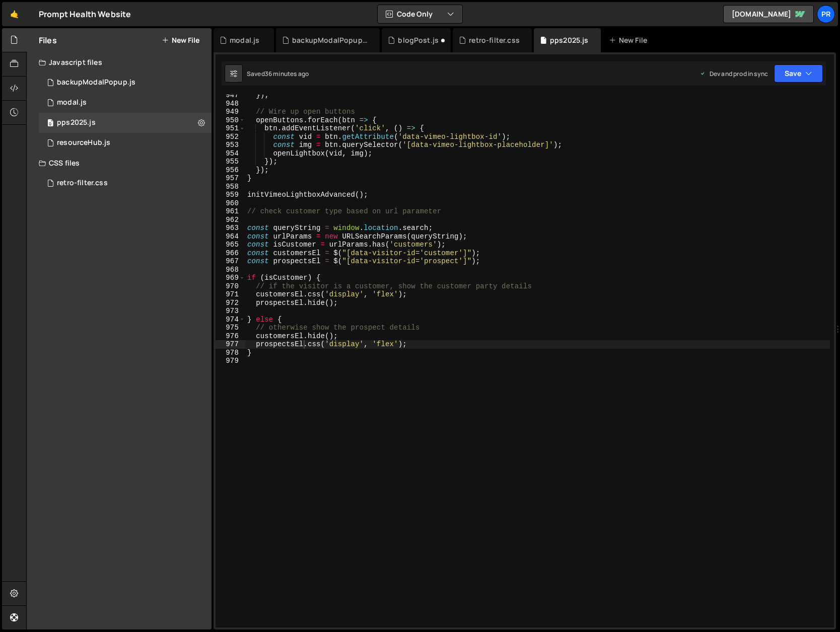 This screenshot has height=632, width=840. What do you see at coordinates (230, 145) in the screenshot?
I see `div: 953` at bounding box center [230, 145].